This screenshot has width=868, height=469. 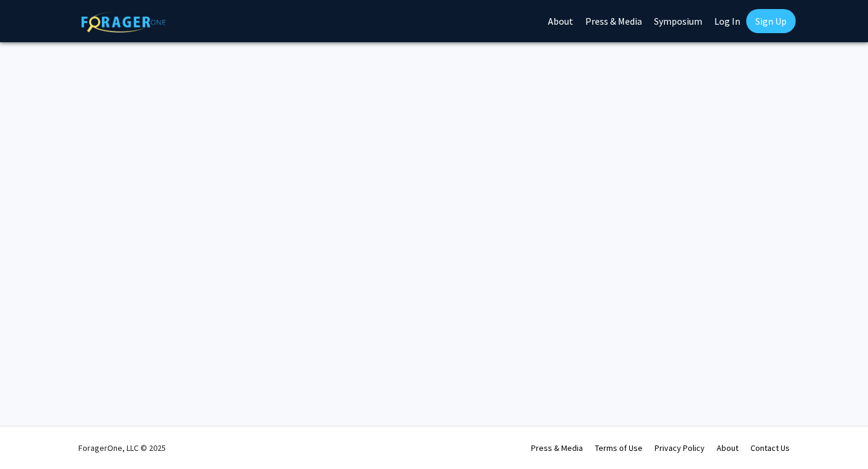 What do you see at coordinates (679, 448) in the screenshot?
I see `a: Privacy Policy` at bounding box center [679, 448].